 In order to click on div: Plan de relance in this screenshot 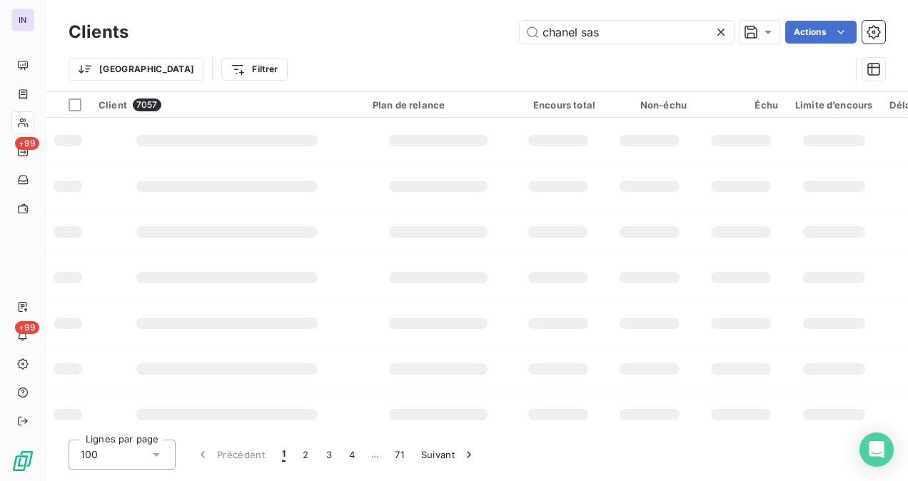, I will do `click(438, 105)`.